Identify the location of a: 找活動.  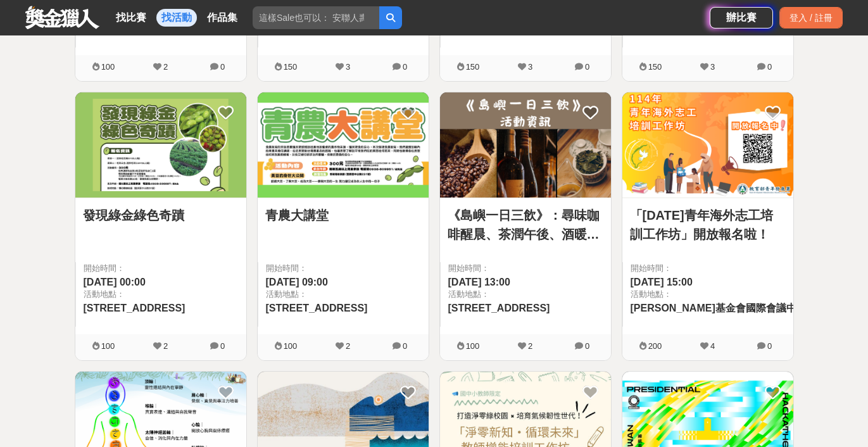
(176, 18).